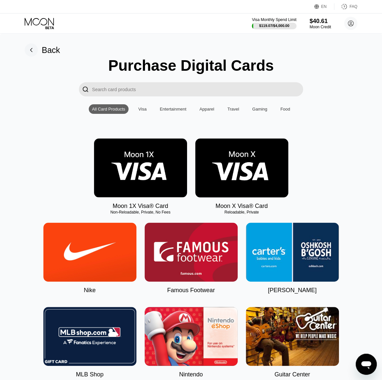  What do you see at coordinates (191, 374) in the screenshot?
I see `div: Nintendo` at bounding box center [191, 374].